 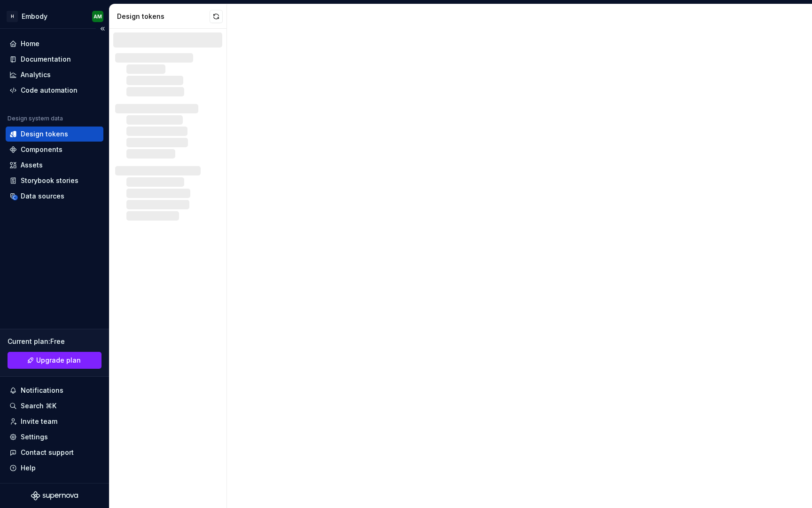 What do you see at coordinates (54, 421) in the screenshot?
I see `a: Invite team` at bounding box center [54, 421].